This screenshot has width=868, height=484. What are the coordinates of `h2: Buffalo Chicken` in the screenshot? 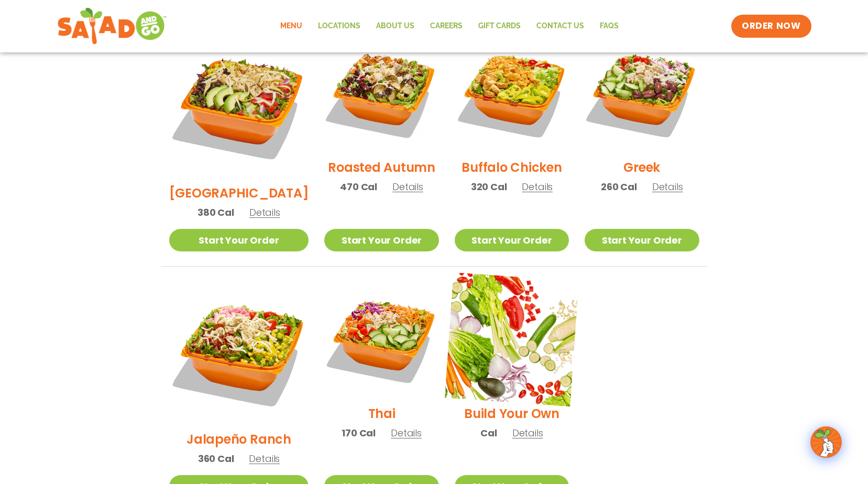 It's located at (512, 167).